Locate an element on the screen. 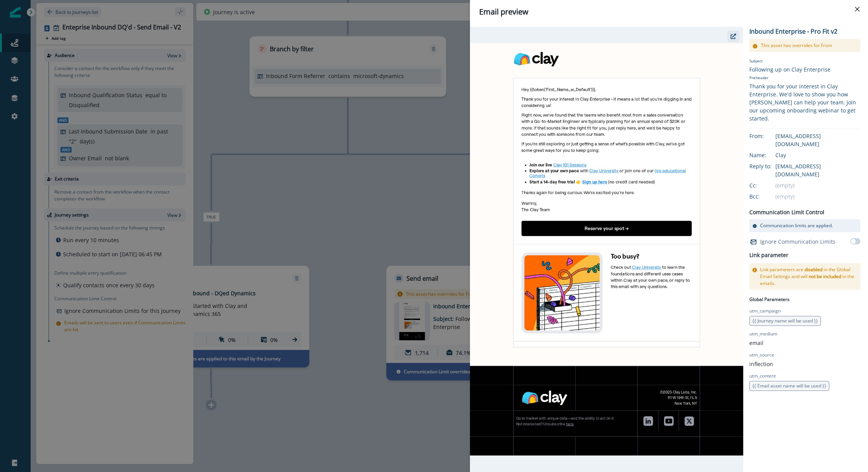  div: Cc: is located at coordinates (769, 185).